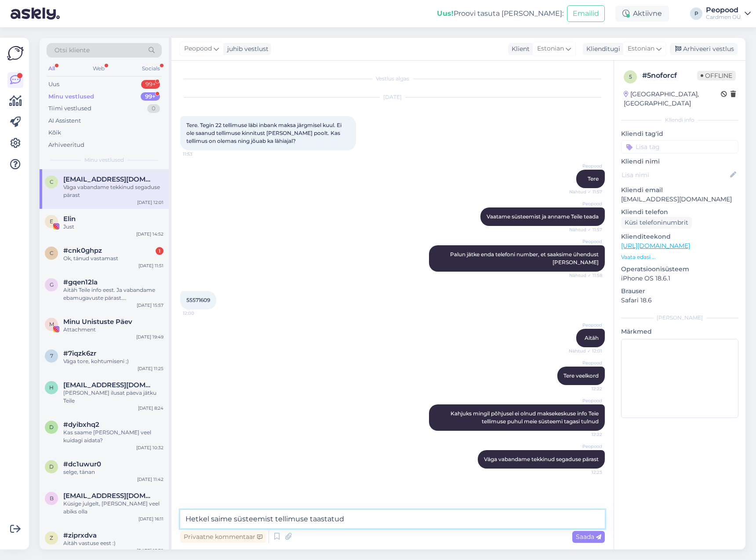  Describe the element at coordinates (109, 385) in the screenshot. I see `span: hannastinaaru@gmail.com` at that location.